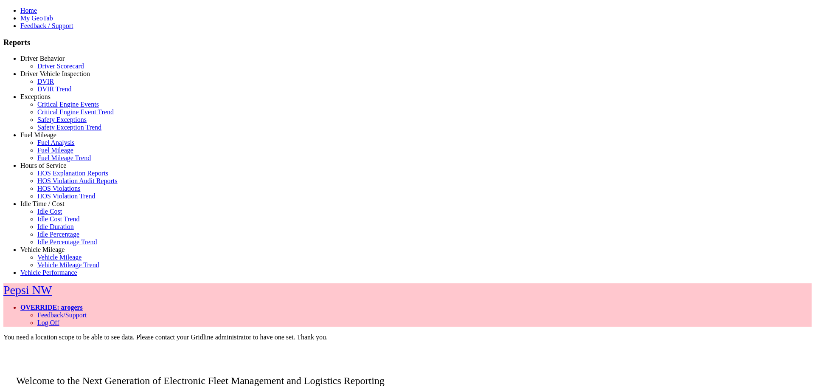  Describe the element at coordinates (28, 289) in the screenshot. I see `a: Pepsi NW` at that location.